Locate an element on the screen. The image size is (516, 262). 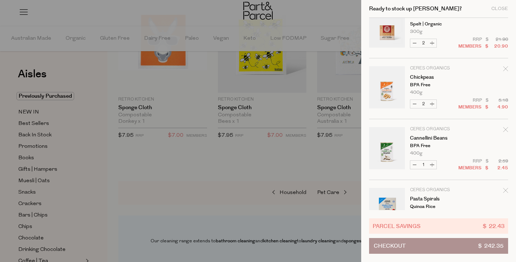
div: Remove Chickpeas is located at coordinates (506, 70).